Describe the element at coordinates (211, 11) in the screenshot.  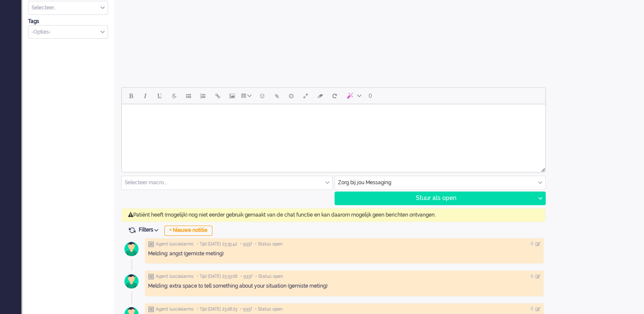
I see `body: Rich Text Area. Press ALT-0 for help.` at that location.